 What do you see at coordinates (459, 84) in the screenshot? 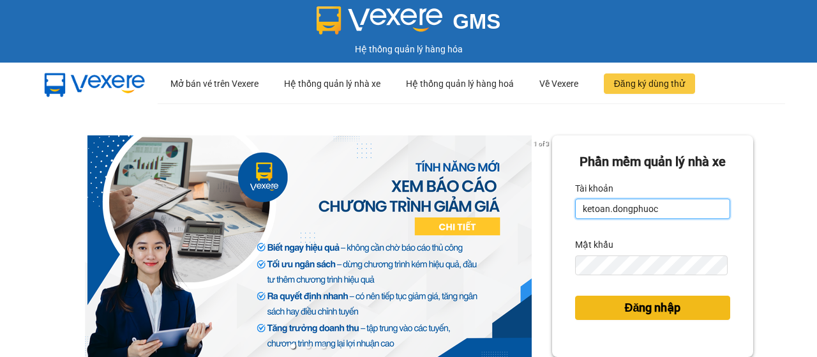
I see `div: Hệ thống quản lý hàng hoá` at bounding box center [459, 84].